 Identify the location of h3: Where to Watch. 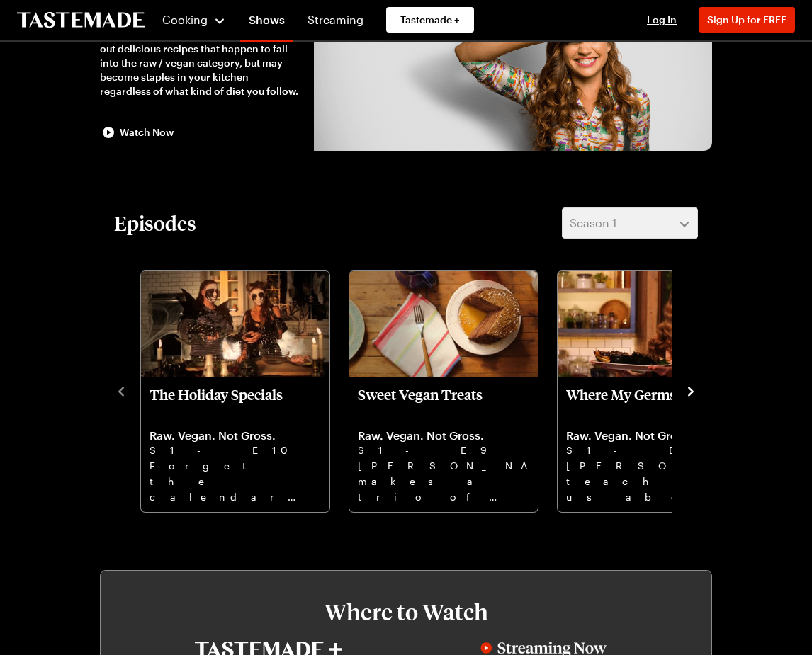
(406, 612).